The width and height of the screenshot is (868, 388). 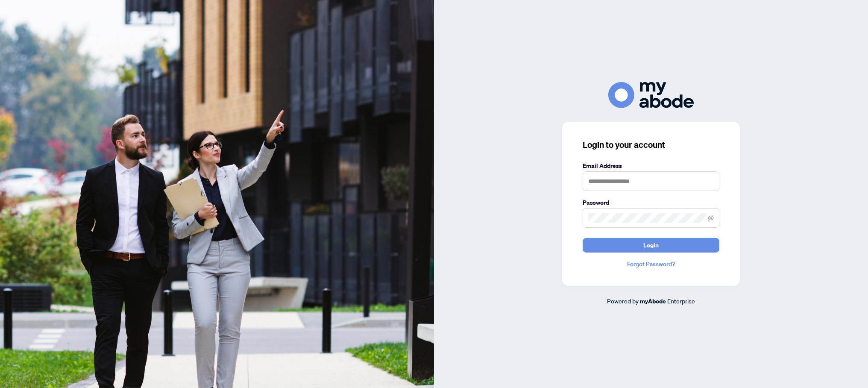 I want to click on span: eye-invisible, so click(x=711, y=218).